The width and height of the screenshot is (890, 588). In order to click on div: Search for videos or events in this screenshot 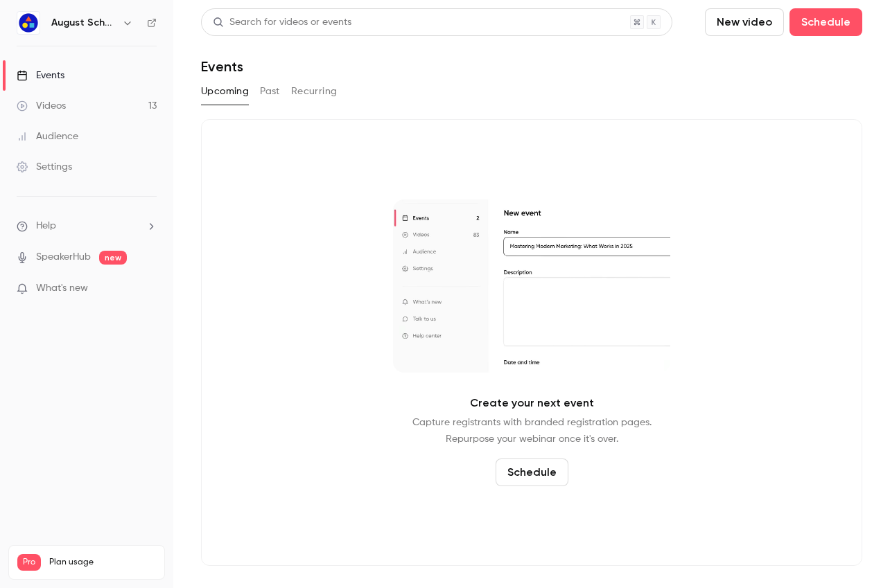, I will do `click(282, 22)`.